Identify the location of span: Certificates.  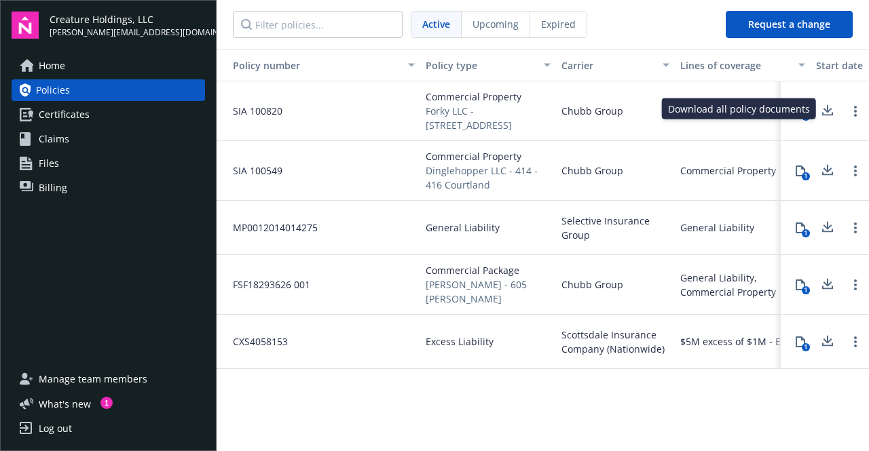
(64, 115).